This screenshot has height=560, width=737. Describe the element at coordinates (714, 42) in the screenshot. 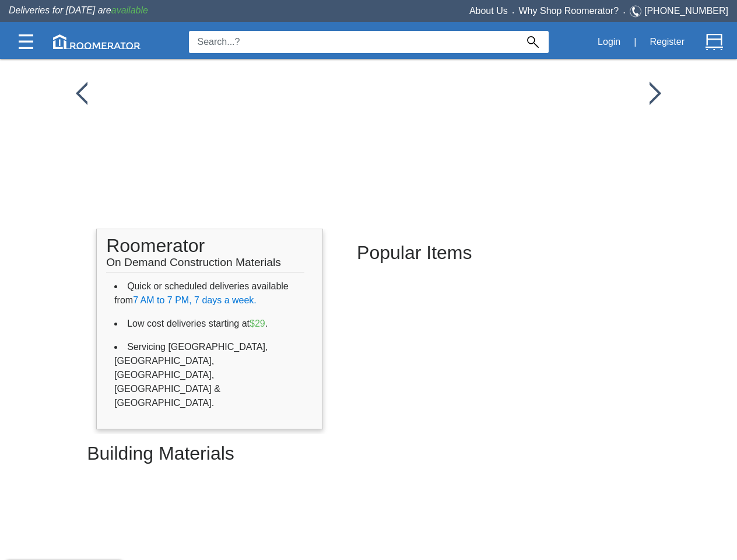

I see `img: Cart.svg` at that location.